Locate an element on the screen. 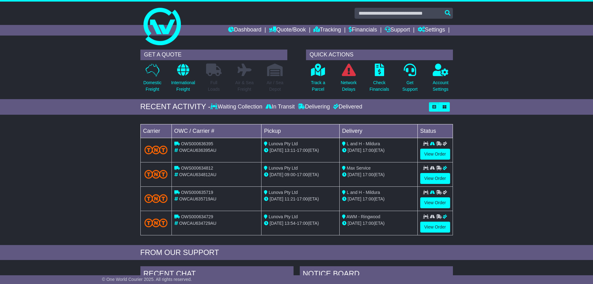 This screenshot has width=593, height=284. span: OWCAU634729AU is located at coordinates (198, 223).